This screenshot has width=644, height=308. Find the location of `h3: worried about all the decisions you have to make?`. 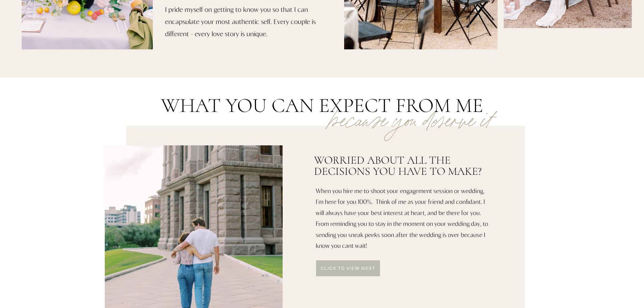

h3: worried about all the decisions you have to make? is located at coordinates (405, 167).